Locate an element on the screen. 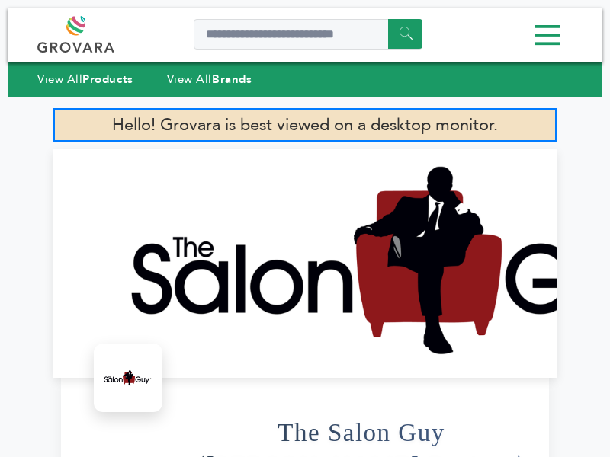 Image resolution: width=610 pixels, height=457 pixels. div: Menu is located at coordinates (305, 36).